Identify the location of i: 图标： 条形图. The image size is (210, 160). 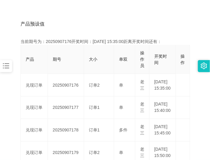
(6, 66).